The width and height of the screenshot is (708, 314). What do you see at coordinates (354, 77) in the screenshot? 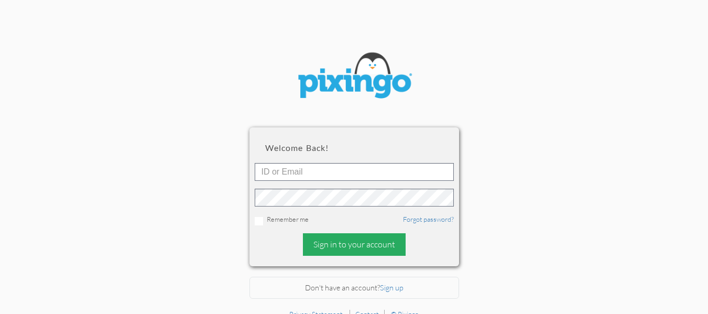
I see `img: pixingo logo` at bounding box center [354, 77].